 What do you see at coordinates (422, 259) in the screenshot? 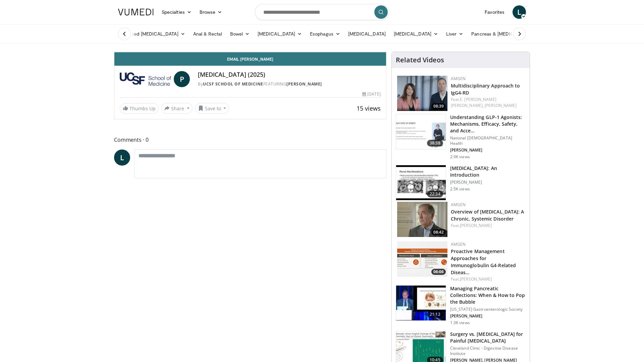
I see `a: 06:06` at bounding box center [422, 259].